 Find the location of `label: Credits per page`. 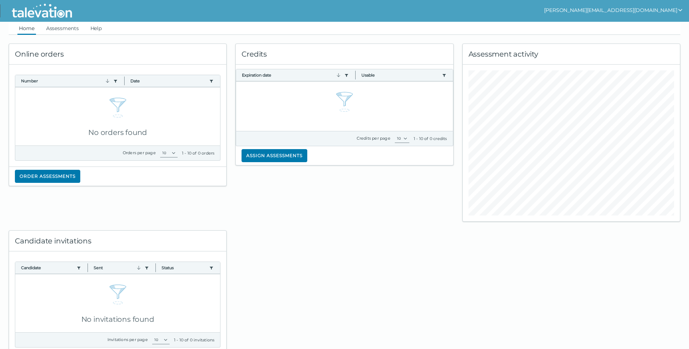

label: Credits per page is located at coordinates (373, 138).